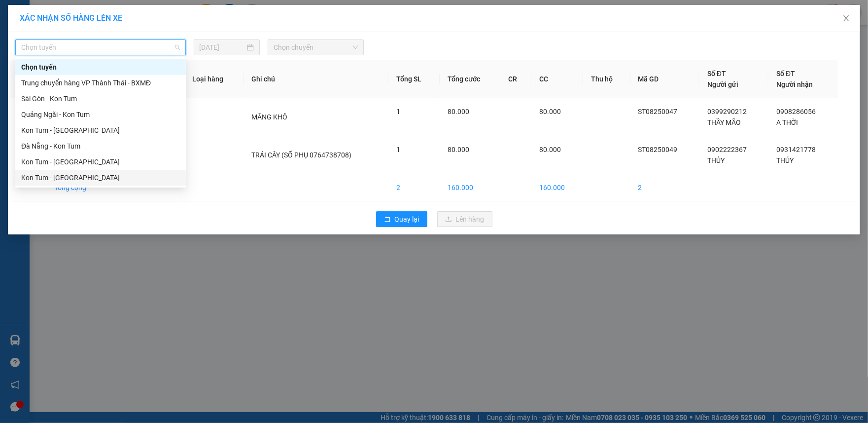 The width and height of the screenshot is (868, 423). I want to click on th: Loại hàng, so click(214, 79).